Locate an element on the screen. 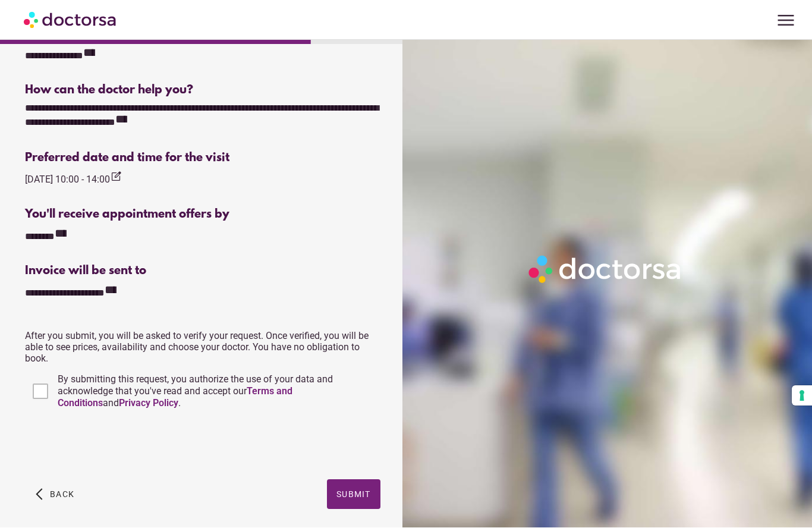 The image size is (812, 528). span: Back is located at coordinates (62, 495).